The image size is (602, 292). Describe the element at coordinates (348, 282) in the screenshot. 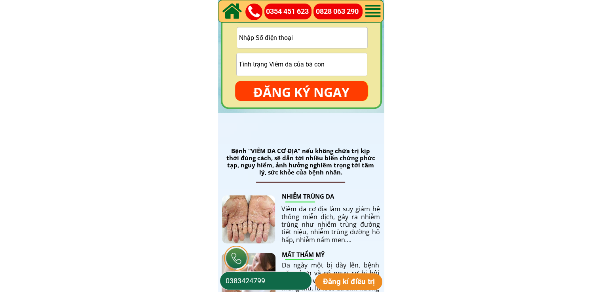

I see `p: Đăng kí điều trị` at that location.